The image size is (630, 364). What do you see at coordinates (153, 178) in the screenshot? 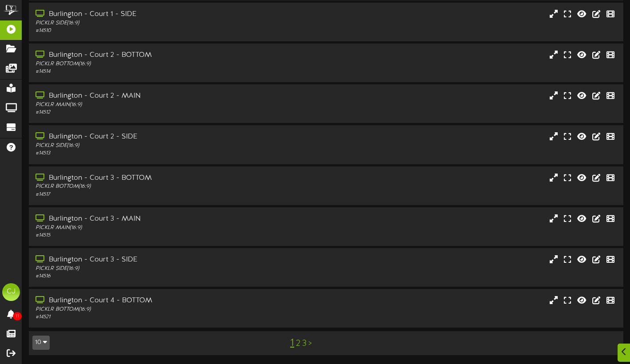
I see `div: Burlington - Court 3 - BOTTOM` at bounding box center [153, 178].